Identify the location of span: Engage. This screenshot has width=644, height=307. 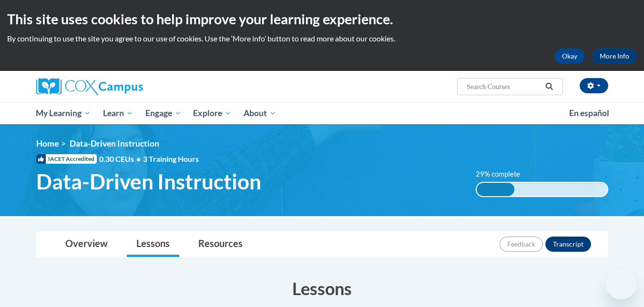
(163, 113).